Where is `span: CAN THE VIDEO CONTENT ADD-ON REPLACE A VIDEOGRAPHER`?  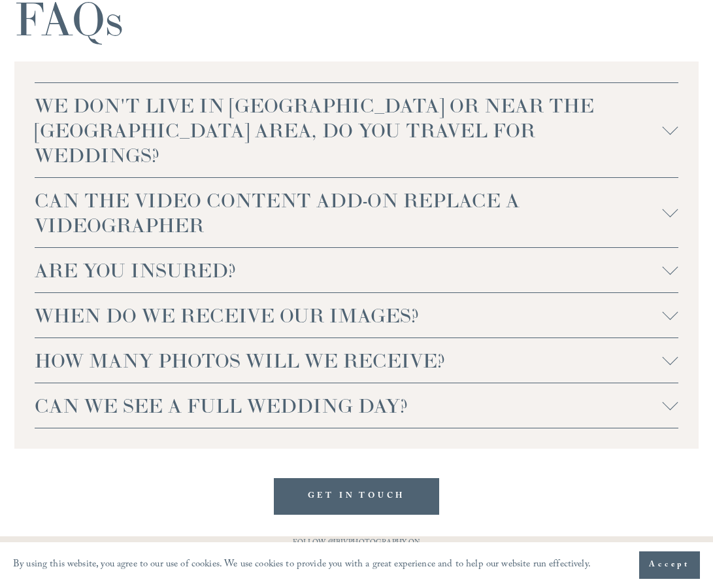
span: CAN THE VIDEO CONTENT ADD-ON REPLACE A VIDEOGRAPHER is located at coordinates (349, 213).